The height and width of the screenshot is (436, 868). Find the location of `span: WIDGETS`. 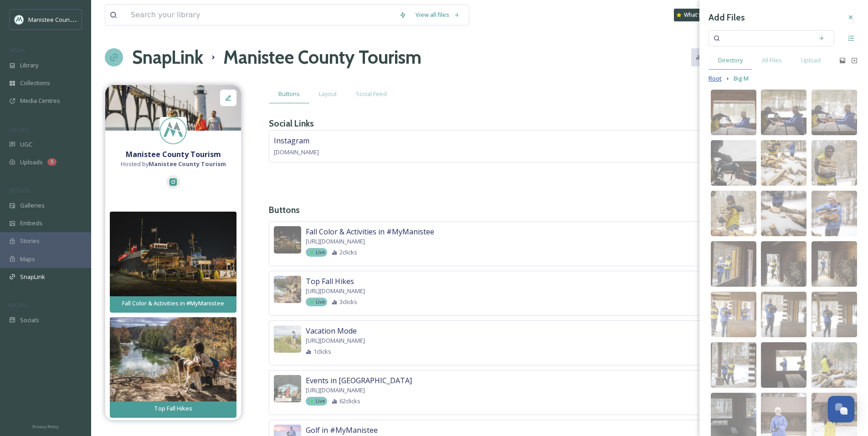

span: WIDGETS is located at coordinates (20, 191).